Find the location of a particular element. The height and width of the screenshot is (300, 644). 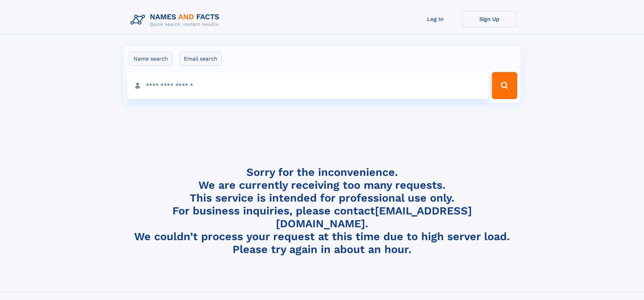

h4: Sorry for the inconvenience. We are currently receiving too many requests. This service is intend... is located at coordinates (322, 211).